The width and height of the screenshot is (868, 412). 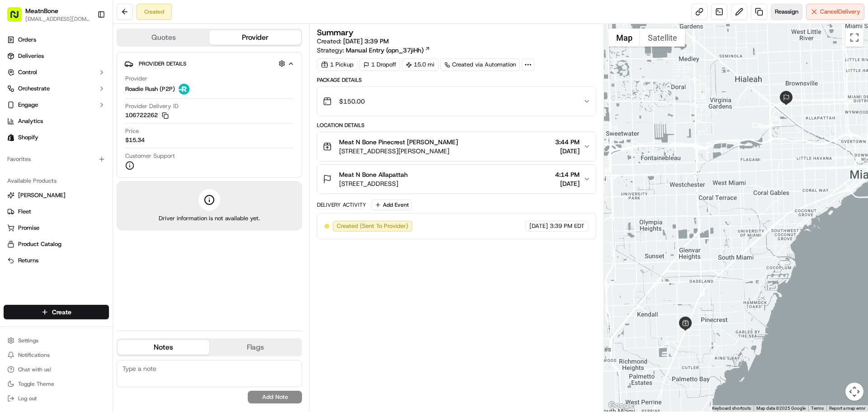 What do you see at coordinates (28, 105) in the screenshot?
I see `span: Engage` at bounding box center [28, 105].